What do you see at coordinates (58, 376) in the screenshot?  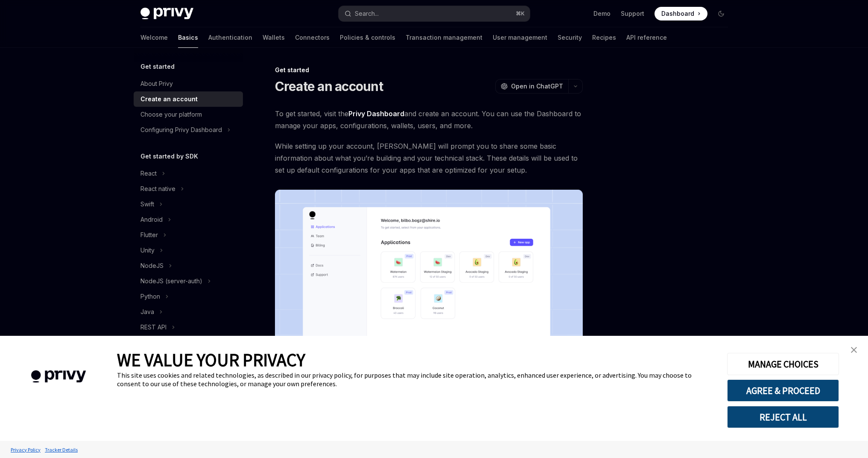 I see `img: company logo` at bounding box center [58, 376].